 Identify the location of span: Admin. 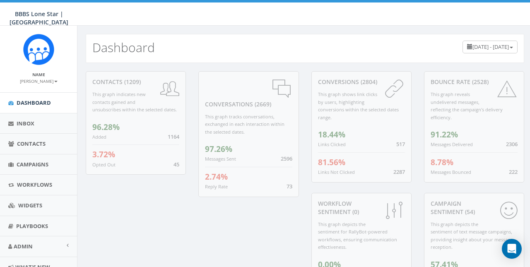
(23, 246).